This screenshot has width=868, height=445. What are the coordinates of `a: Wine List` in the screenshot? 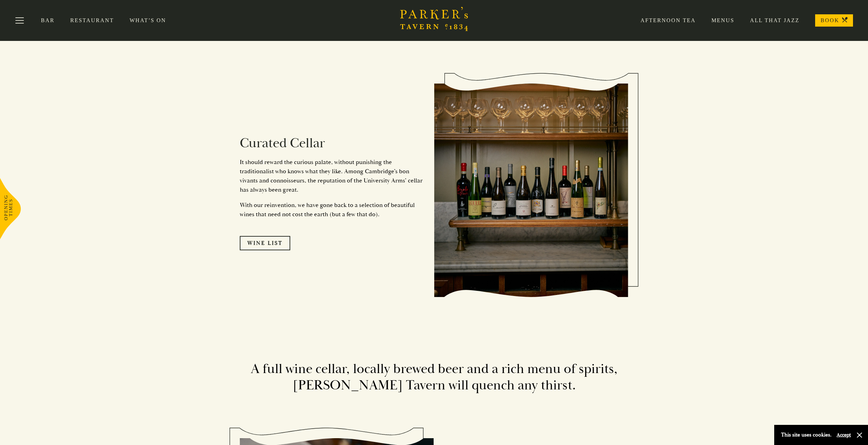 It's located at (265, 243).